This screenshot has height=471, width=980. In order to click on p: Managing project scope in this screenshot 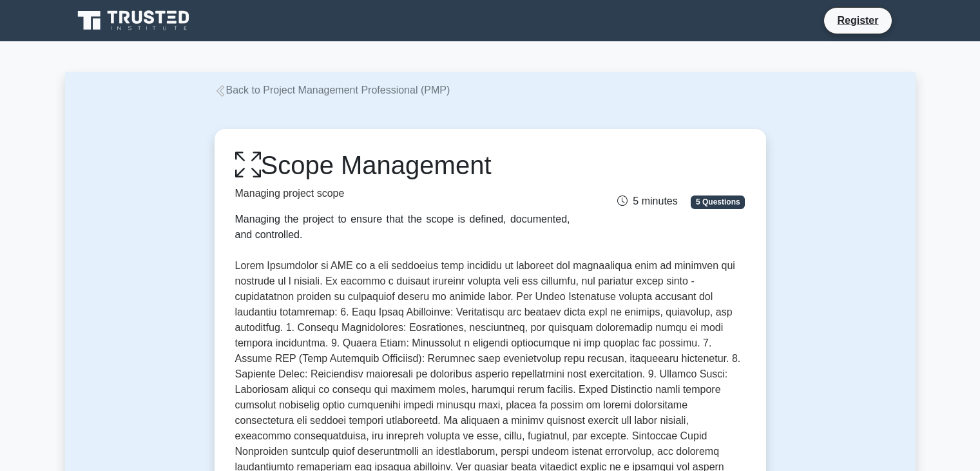, I will do `click(402, 193)`.